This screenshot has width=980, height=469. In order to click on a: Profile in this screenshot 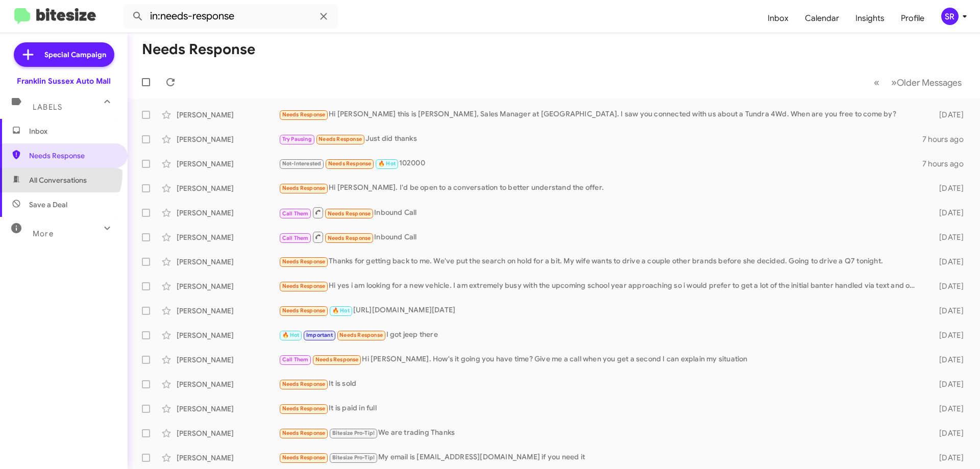, I will do `click(912, 18)`.